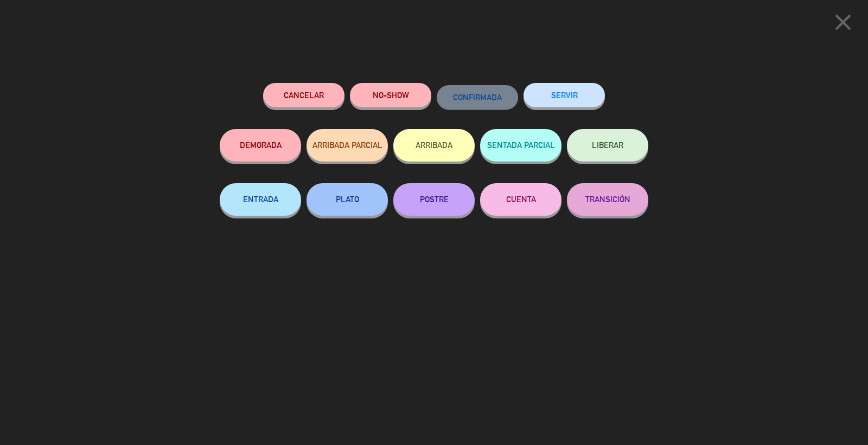 This screenshot has width=868, height=445. What do you see at coordinates (521, 145) in the screenshot?
I see `button: SENTADA PARCIAL` at bounding box center [521, 145].